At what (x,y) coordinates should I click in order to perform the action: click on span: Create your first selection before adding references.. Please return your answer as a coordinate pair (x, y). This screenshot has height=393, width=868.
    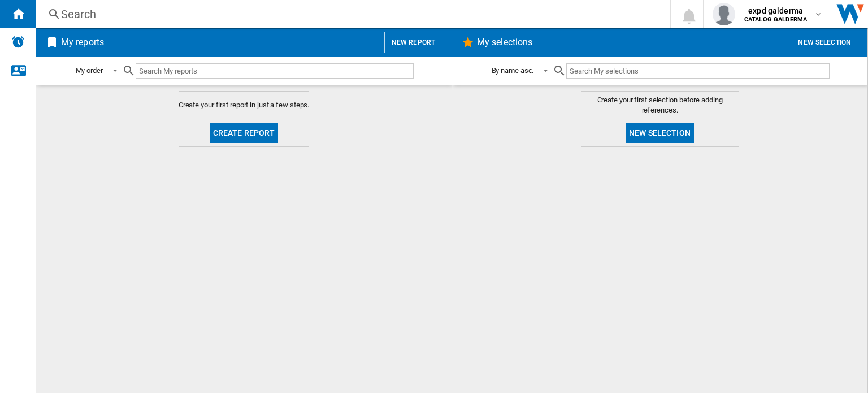
    Looking at the image, I should click on (660, 105).